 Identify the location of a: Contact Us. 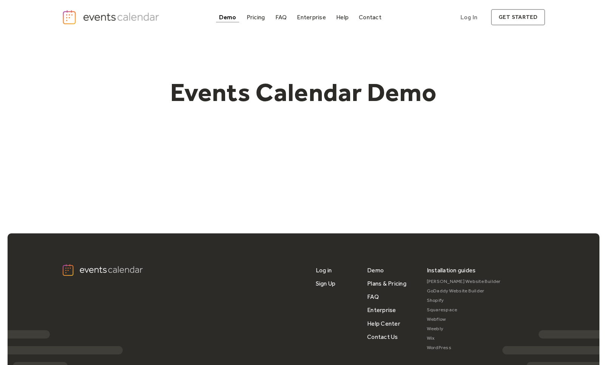
(382, 336).